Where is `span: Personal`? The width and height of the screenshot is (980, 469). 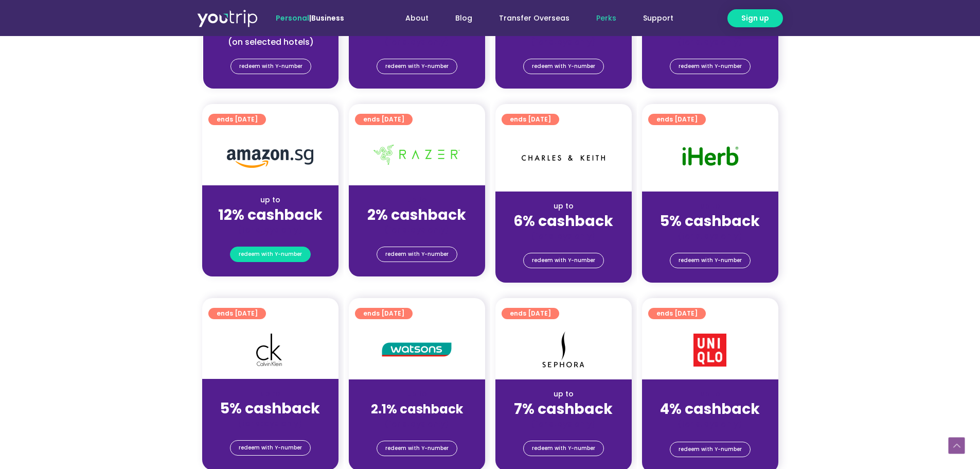 span: Personal is located at coordinates (292, 18).